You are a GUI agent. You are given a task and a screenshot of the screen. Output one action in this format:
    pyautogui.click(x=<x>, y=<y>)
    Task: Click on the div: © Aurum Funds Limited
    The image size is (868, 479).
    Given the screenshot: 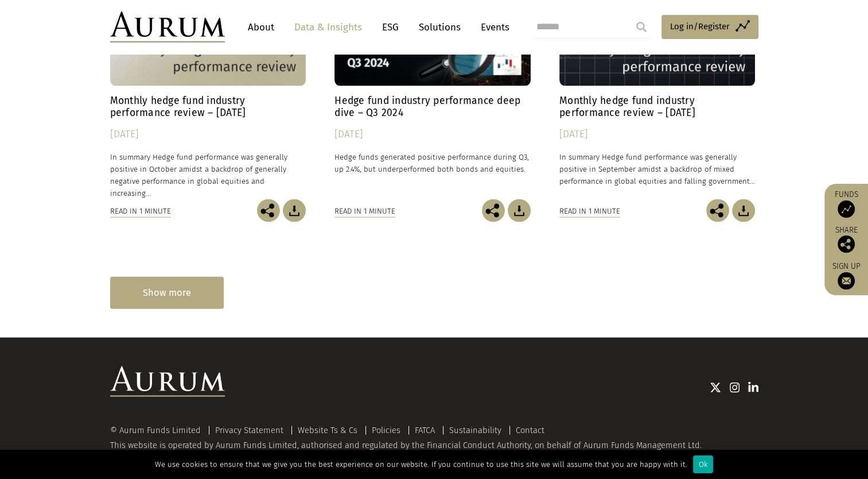 What is the action you would take?
    pyautogui.click(x=158, y=430)
    